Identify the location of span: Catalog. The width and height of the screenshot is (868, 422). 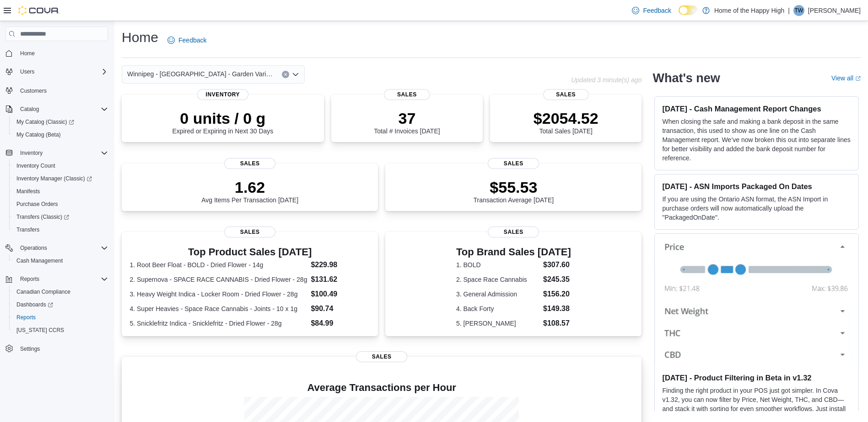
(63, 109).